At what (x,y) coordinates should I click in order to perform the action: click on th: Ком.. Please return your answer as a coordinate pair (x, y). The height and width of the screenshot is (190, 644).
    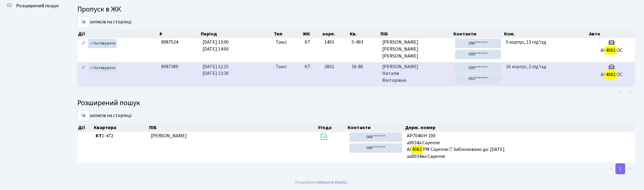
    Looking at the image, I should click on (546, 34).